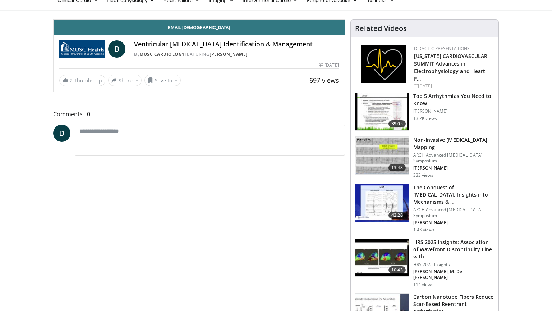 Image resolution: width=552 pixels, height=311 pixels. I want to click on span: 39:05, so click(397, 124).